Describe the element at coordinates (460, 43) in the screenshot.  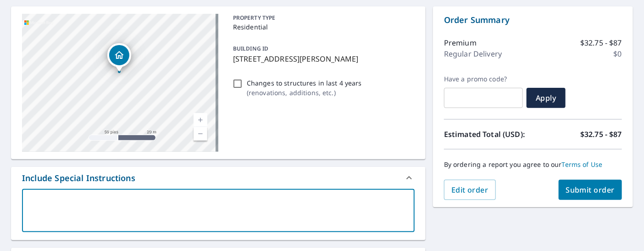
I see `p: Premium` at that location.